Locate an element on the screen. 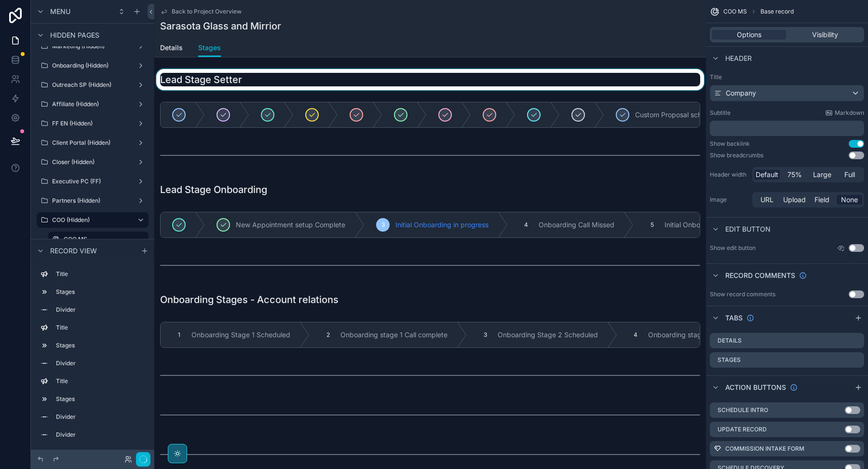 The image size is (868, 469). a: Onboarding (Hidden) is located at coordinates (93, 65).